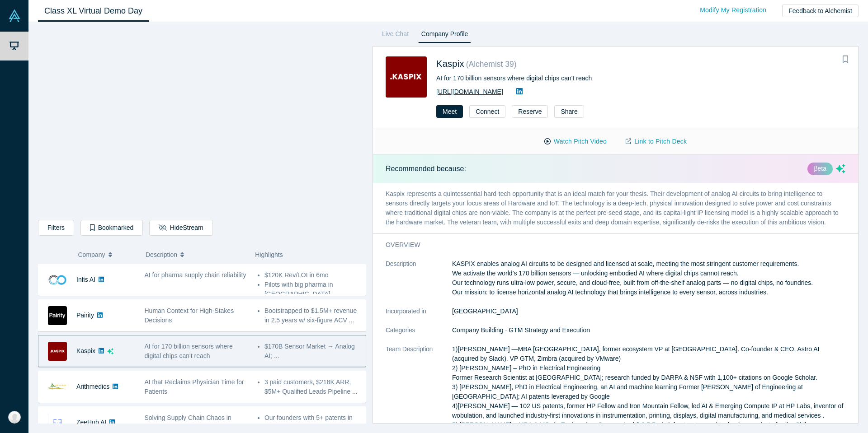 The image size is (868, 433). Describe the element at coordinates (112, 227) in the screenshot. I see `button: Bookmarked` at that location.